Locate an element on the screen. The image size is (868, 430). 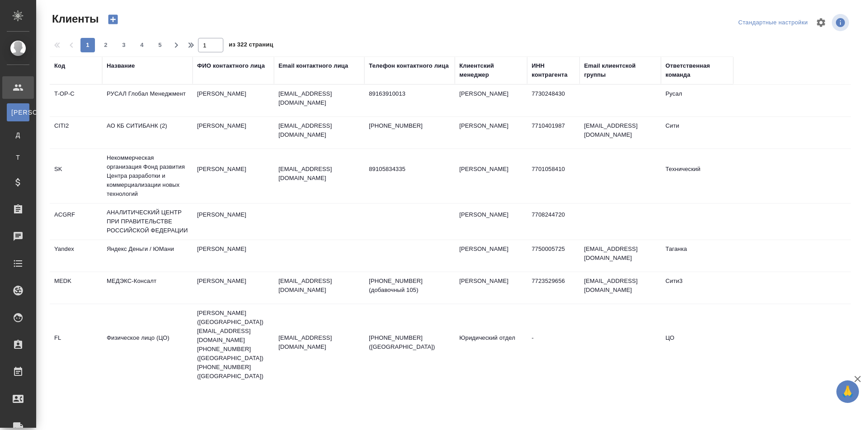
td: МЕДЭКС-Консалт is located at coordinates (147, 288).